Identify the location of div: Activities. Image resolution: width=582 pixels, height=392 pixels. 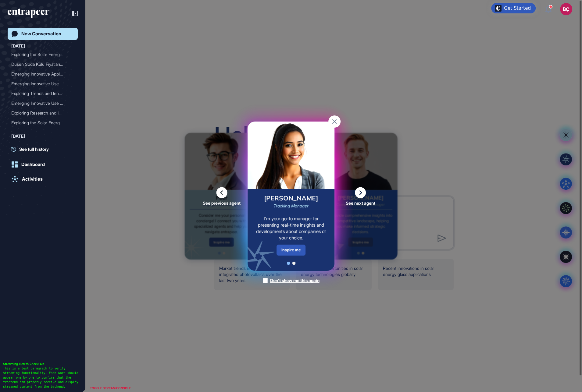
(32, 179).